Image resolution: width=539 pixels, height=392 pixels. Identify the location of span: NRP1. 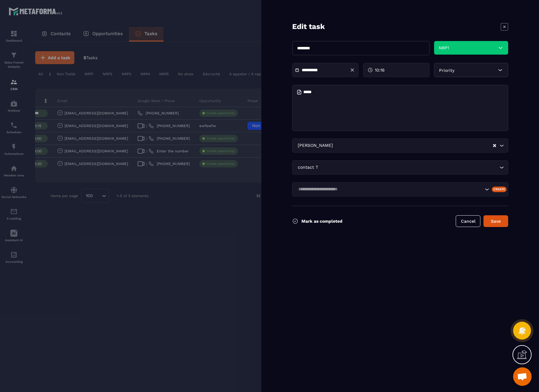
(443, 48).